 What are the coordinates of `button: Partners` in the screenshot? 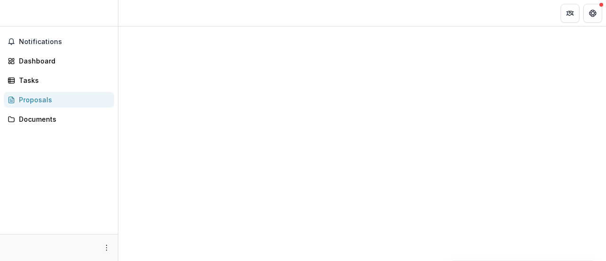 It's located at (570, 13).